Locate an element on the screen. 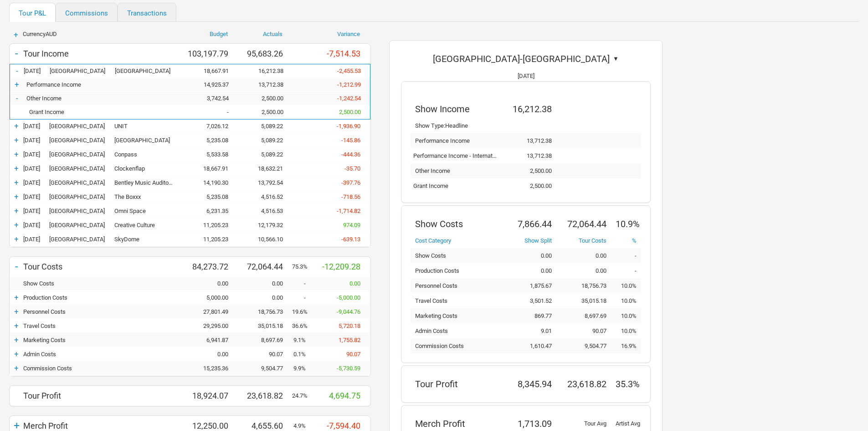 This screenshot has width=868, height=431. a: Variance is located at coordinates (349, 34).